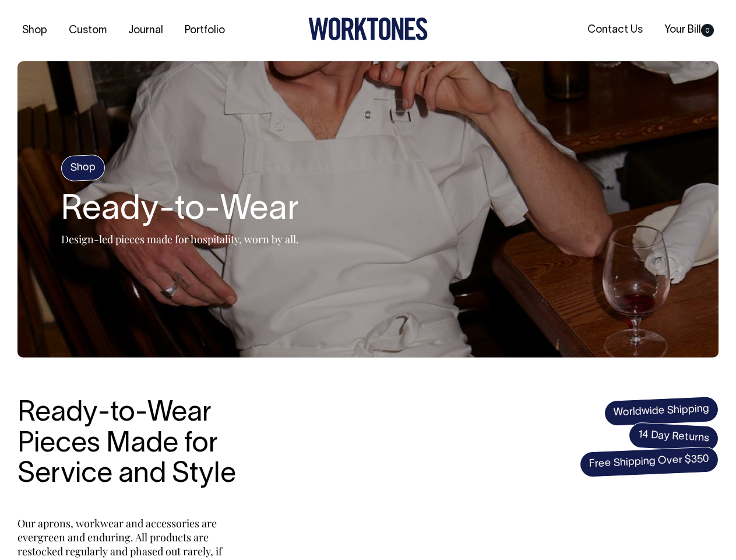 Image resolution: width=736 pixels, height=560 pixels. What do you see at coordinates (180, 210) in the screenshot?
I see `h2: Ready-to-Wear` at bounding box center [180, 210].